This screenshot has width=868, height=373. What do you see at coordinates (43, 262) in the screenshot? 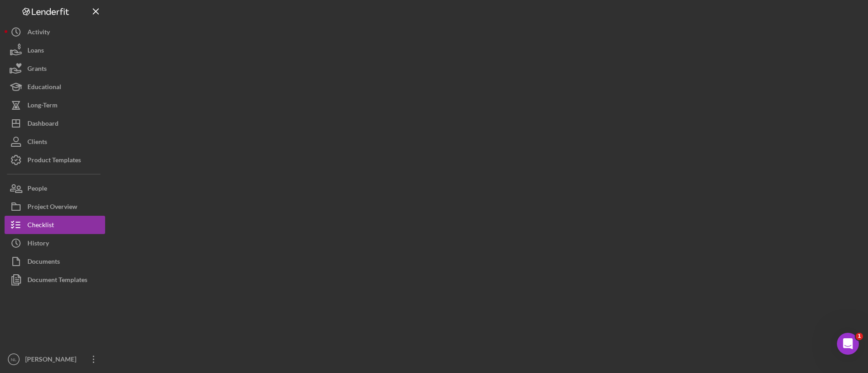
I see `div: Documents` at bounding box center [43, 262].